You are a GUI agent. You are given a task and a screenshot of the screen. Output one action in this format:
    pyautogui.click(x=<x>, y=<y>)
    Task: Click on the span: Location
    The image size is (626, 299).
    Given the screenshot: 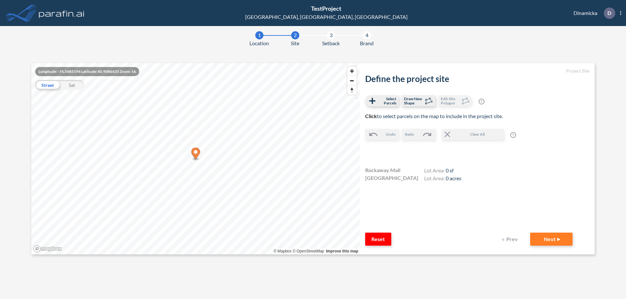 What is the action you would take?
    pyautogui.click(x=259, y=43)
    